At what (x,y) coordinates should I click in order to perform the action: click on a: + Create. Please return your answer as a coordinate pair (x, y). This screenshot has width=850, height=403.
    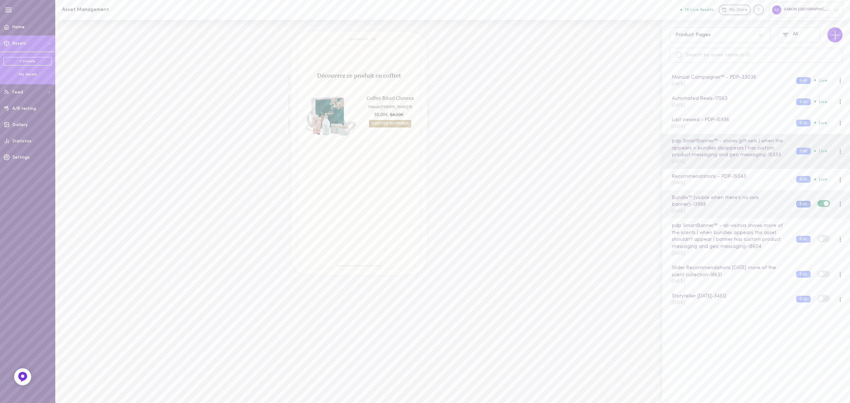
    Looking at the image, I should click on (28, 61).